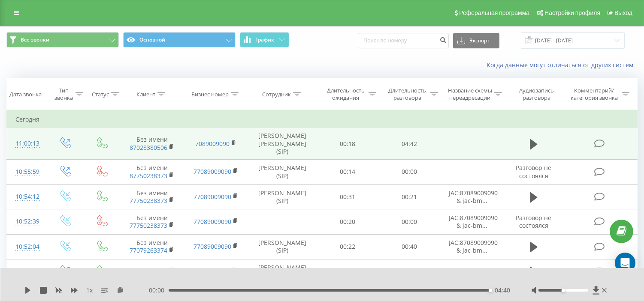 The width and height of the screenshot is (644, 301). I want to click on a: 77474144777, so click(149, 271).